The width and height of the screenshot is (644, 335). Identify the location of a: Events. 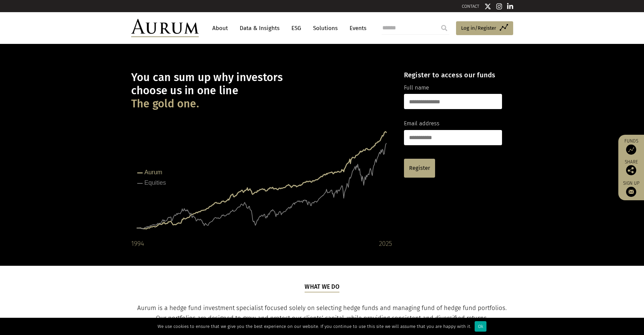
(356, 28).